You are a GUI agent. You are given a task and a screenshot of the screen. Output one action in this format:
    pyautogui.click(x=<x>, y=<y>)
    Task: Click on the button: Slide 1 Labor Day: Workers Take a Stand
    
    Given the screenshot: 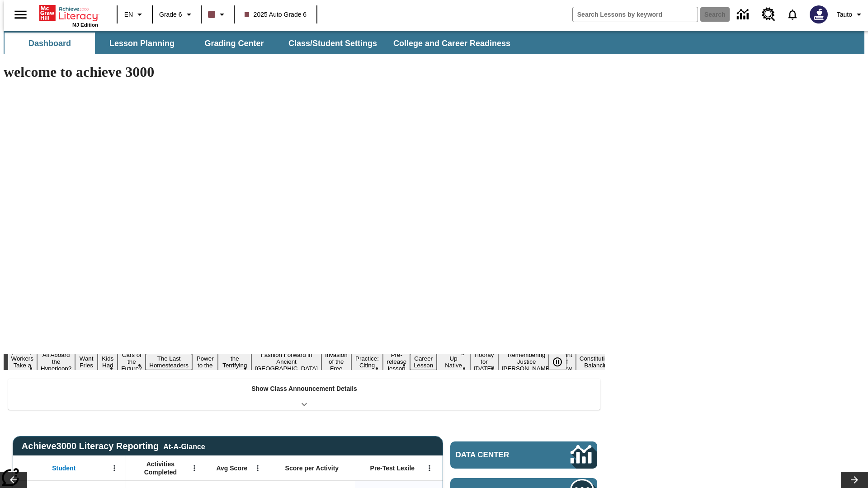 What is the action you would take?
    pyautogui.click(x=22, y=362)
    